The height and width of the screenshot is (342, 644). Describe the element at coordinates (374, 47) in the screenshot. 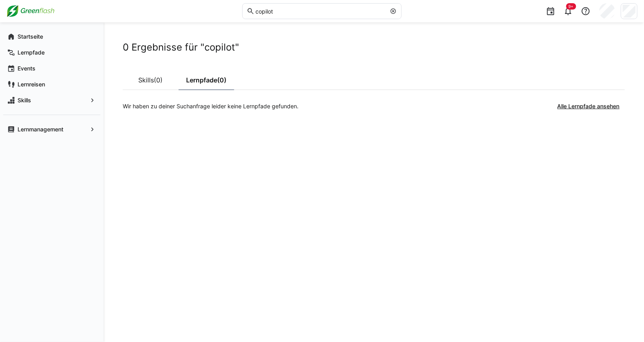

I see `h2: 0 Ergebnisse für "copilot"` at that location.